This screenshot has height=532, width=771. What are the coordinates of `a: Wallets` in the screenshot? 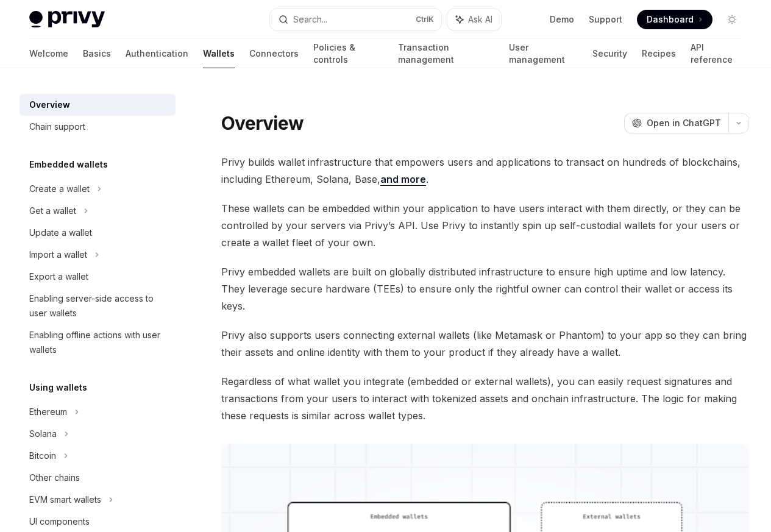 It's located at (219, 53).